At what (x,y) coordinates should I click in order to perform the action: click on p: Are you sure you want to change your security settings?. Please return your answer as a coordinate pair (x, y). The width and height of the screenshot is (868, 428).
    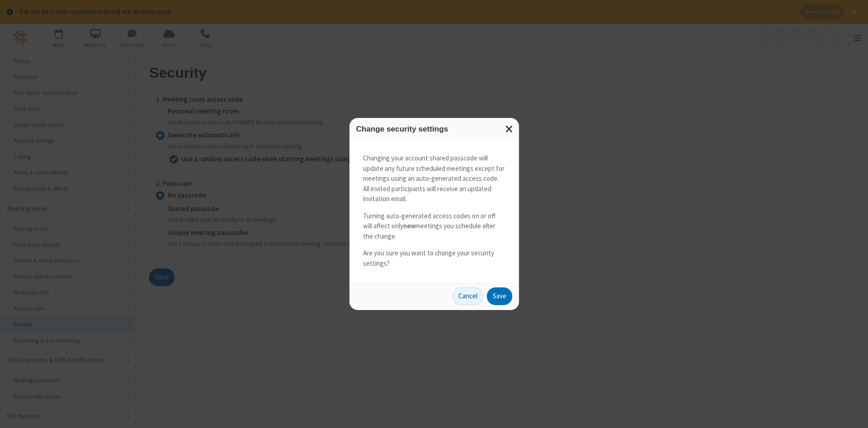
    Looking at the image, I should click on (434, 258).